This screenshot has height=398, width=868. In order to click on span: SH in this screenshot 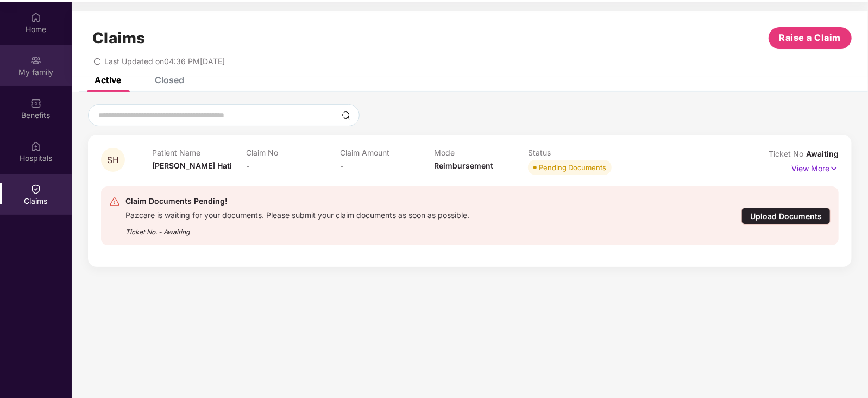, I will do `click(113, 160)`.